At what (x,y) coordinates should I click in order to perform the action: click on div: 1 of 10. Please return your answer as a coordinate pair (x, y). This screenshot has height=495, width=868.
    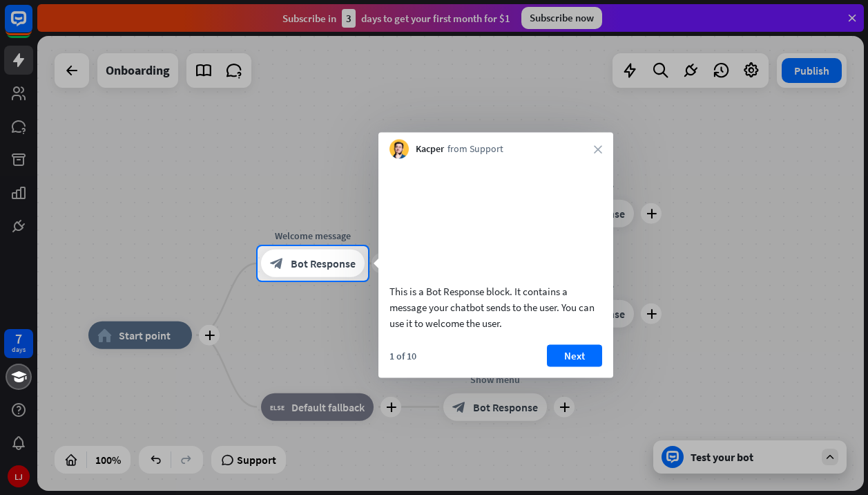
    Looking at the image, I should click on (403, 355).